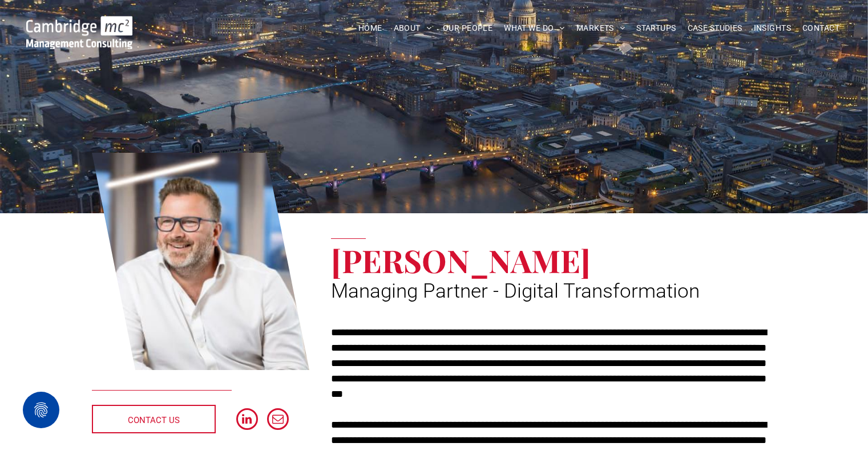  Describe the element at coordinates (821, 28) in the screenshot. I see `a: CONTACT` at that location.